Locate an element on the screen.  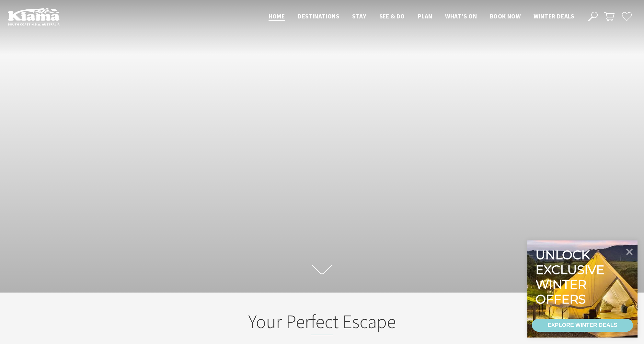
img: Kiama Logo is located at coordinates (34, 17).